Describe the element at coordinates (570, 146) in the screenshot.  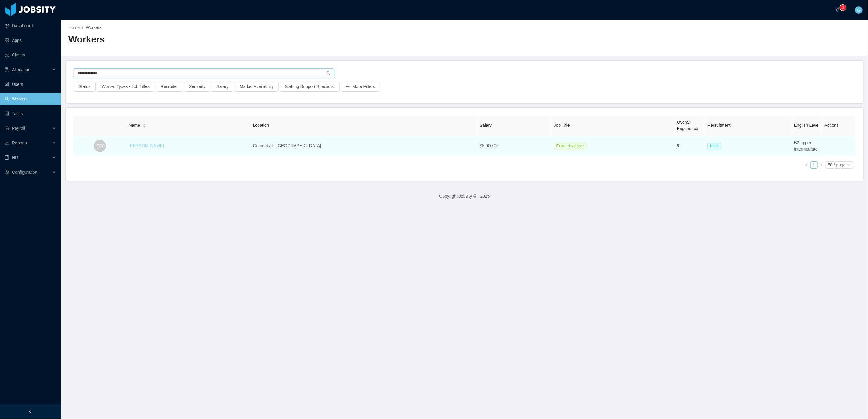
I see `span: Flutter developer` at that location.